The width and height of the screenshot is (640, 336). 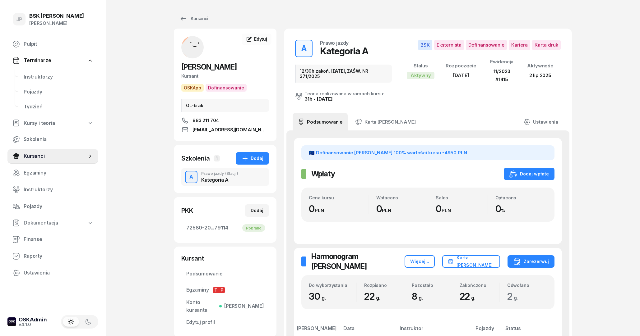 I want to click on span: OSKApp, so click(x=192, y=88).